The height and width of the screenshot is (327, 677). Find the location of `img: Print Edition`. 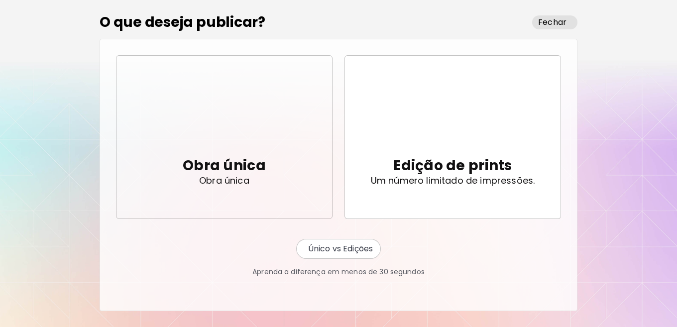

img: Print Edition is located at coordinates (453, 116).